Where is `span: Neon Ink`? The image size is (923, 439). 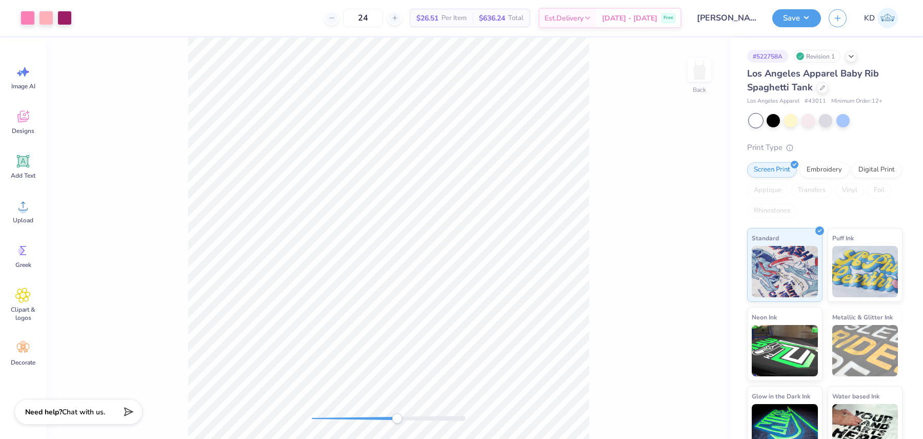 span: Neon Ink is located at coordinates (764, 316).